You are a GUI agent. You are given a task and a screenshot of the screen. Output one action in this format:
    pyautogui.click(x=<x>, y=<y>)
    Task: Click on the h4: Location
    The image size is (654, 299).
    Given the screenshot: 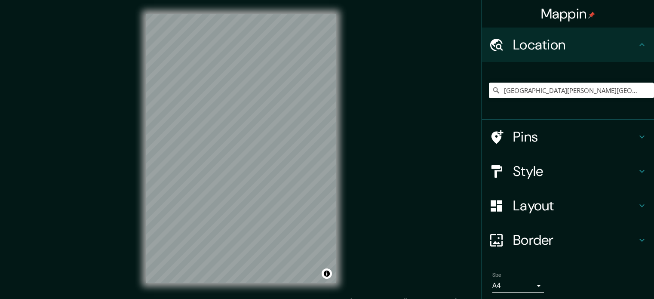 What is the action you would take?
    pyautogui.click(x=575, y=45)
    